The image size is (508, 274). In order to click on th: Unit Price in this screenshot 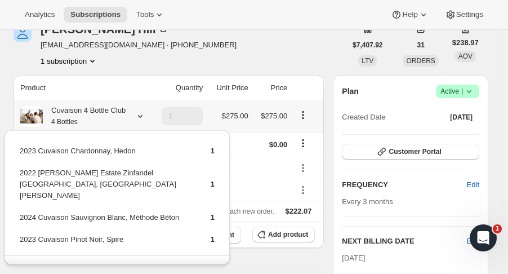, I will do `click(229, 88)`.